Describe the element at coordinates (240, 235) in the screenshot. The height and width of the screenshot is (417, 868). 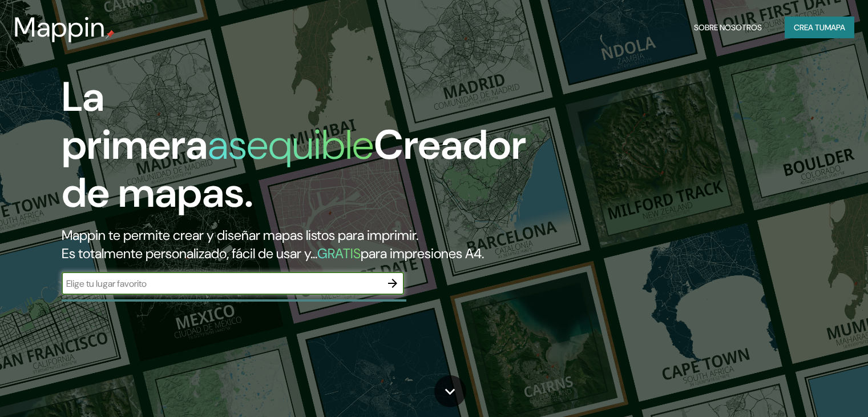
I see `font: Mappin te permite crear y diseñar mapas listos para imprimir.` at that location.